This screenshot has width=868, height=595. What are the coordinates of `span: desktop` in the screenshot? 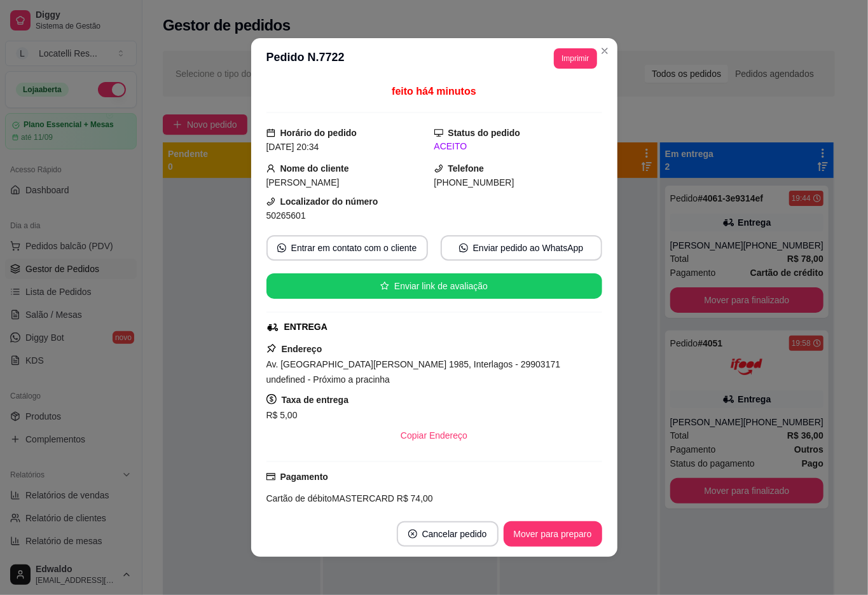 It's located at (439, 133).